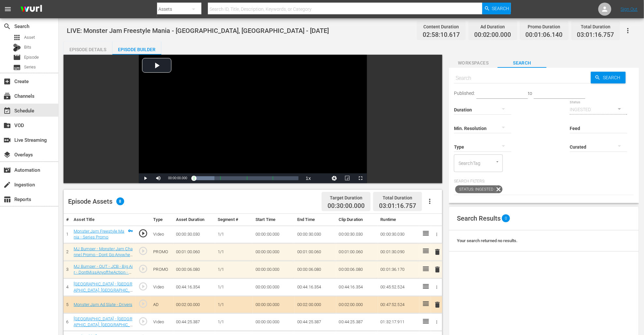 The width and height of the screenshot is (644, 335). What do you see at coordinates (473, 63) in the screenshot?
I see `span: Workspaces` at bounding box center [473, 63].